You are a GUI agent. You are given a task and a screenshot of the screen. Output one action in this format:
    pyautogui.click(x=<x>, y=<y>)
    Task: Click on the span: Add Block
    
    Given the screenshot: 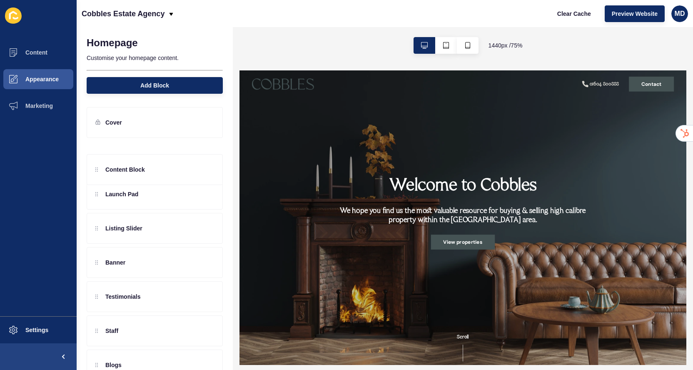 What is the action you would take?
    pyautogui.click(x=154, y=85)
    